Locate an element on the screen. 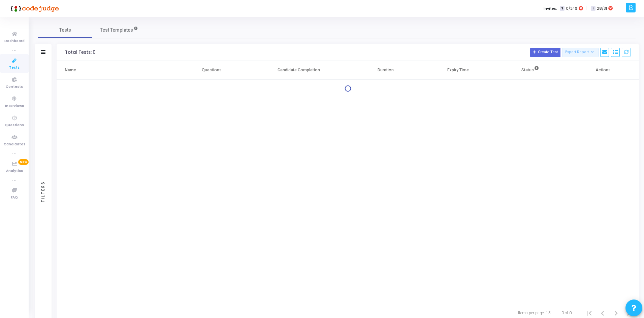 This screenshot has height=318, width=644. span: Questions is located at coordinates (14, 125).